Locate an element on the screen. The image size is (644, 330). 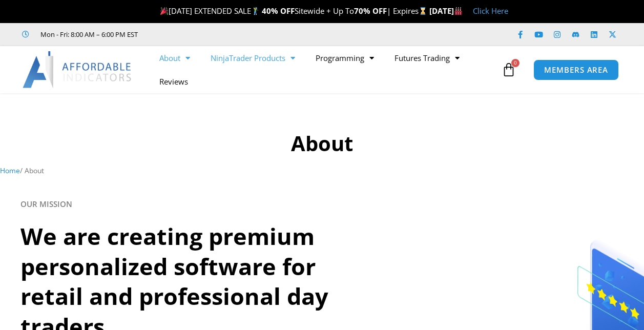
strong: 70% OFF is located at coordinates (370, 11).